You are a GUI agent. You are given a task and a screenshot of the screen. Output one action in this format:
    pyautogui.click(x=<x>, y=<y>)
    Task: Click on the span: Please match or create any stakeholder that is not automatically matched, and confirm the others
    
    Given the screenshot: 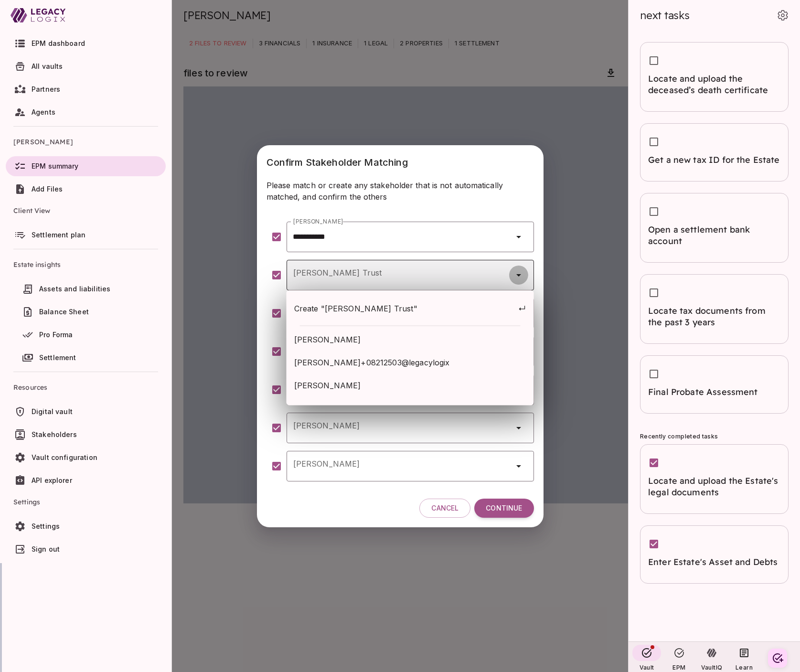 What is the action you would take?
    pyautogui.click(x=386, y=191)
    